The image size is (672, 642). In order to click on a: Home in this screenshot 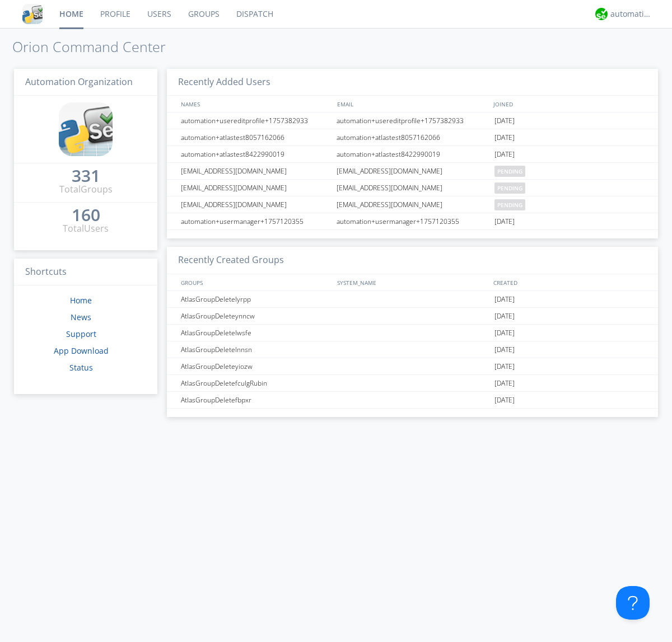, I will do `click(81, 300)`.